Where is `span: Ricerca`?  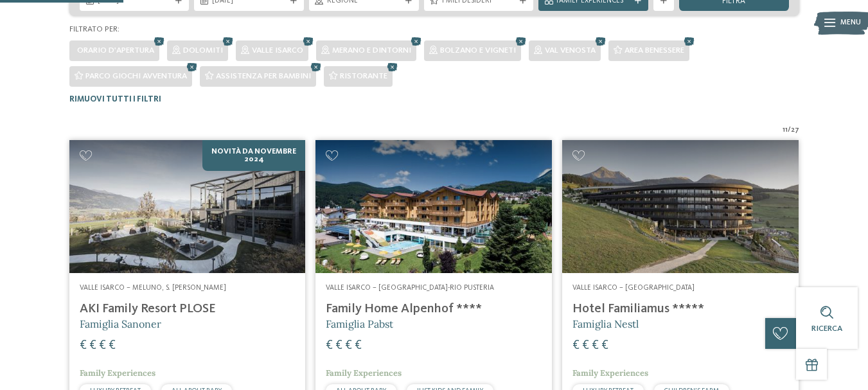
span: Ricerca is located at coordinates (827, 328).